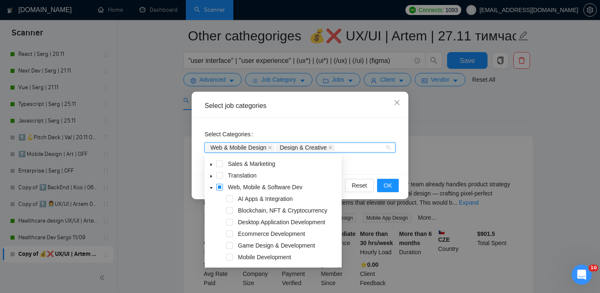 The height and width of the screenshot is (293, 600). What do you see at coordinates (337, 147) in the screenshot?
I see `input: Select Categories` at bounding box center [337, 147].